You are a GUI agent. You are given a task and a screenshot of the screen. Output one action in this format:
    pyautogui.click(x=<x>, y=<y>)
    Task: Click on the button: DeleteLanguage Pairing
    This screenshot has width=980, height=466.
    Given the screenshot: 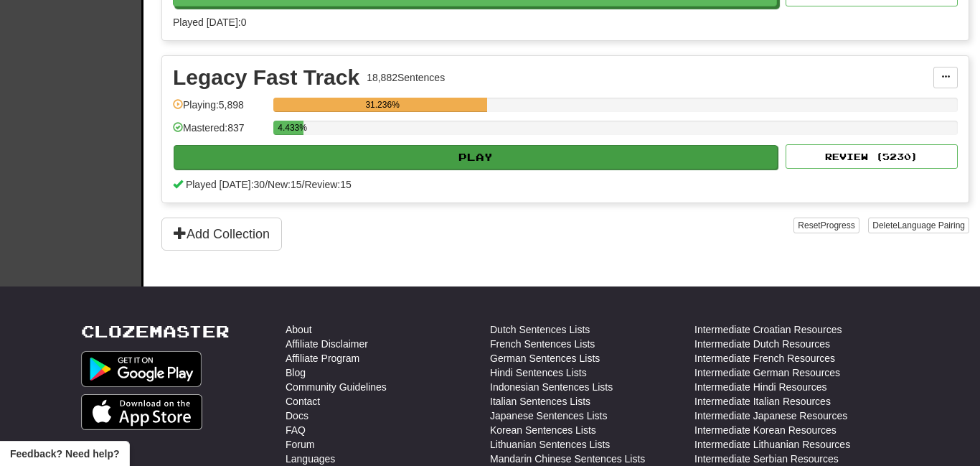 What is the action you would take?
    pyautogui.click(x=919, y=225)
    